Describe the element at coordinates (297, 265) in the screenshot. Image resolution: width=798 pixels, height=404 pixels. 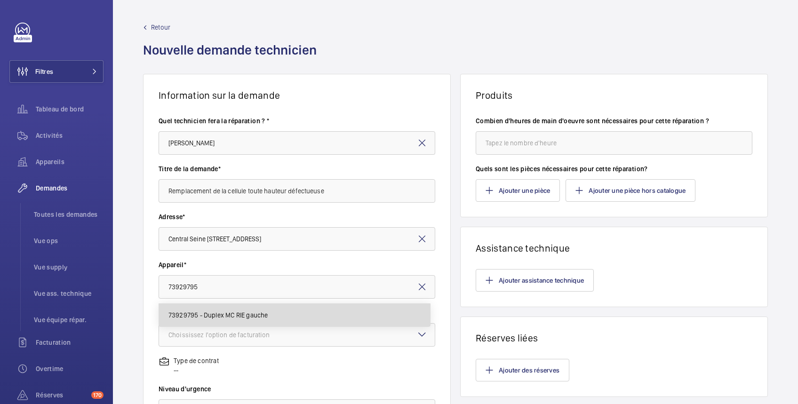
I see `label: Appareil*` at that location.